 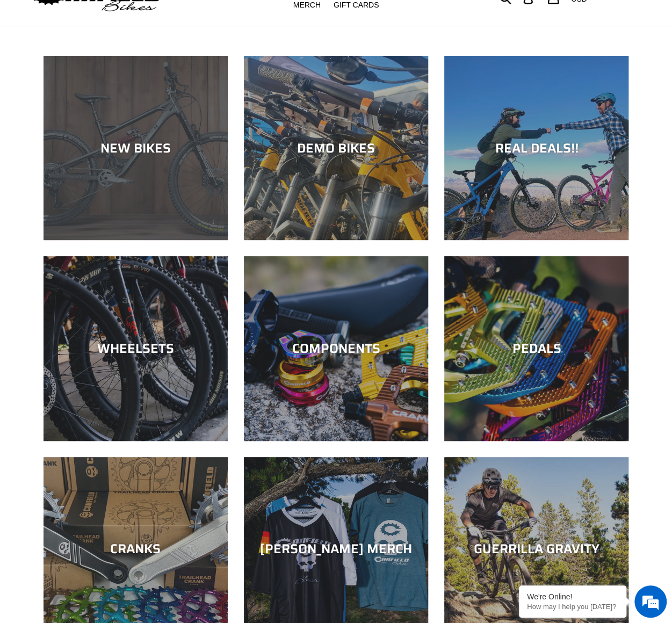 What do you see at coordinates (572, 597) in the screenshot?
I see `div: We're Online!` at bounding box center [572, 597].